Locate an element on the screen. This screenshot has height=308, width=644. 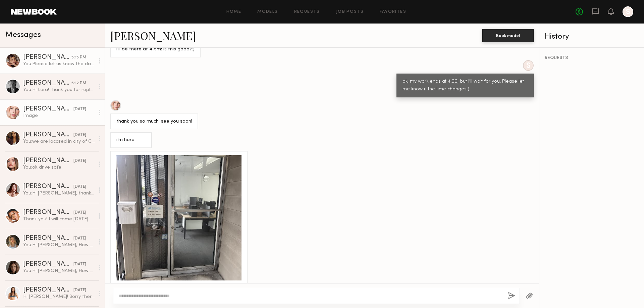
div: REQUESTS is located at coordinates (592, 58).